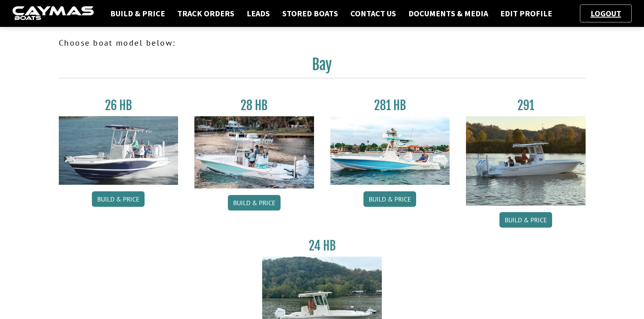 This screenshot has height=319, width=644. I want to click on a: Logout, so click(606, 13).